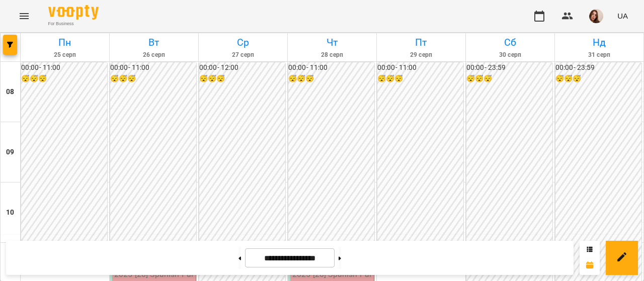 The image size is (644, 281). I want to click on h6: Пн, so click(65, 42).